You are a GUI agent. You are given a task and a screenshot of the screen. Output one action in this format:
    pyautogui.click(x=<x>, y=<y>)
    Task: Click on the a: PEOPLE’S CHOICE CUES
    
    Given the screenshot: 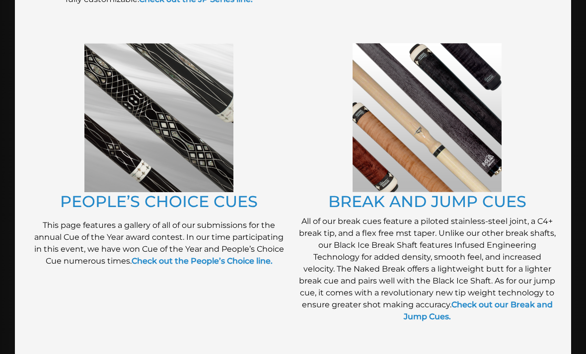 What is the action you would take?
    pyautogui.click(x=159, y=202)
    